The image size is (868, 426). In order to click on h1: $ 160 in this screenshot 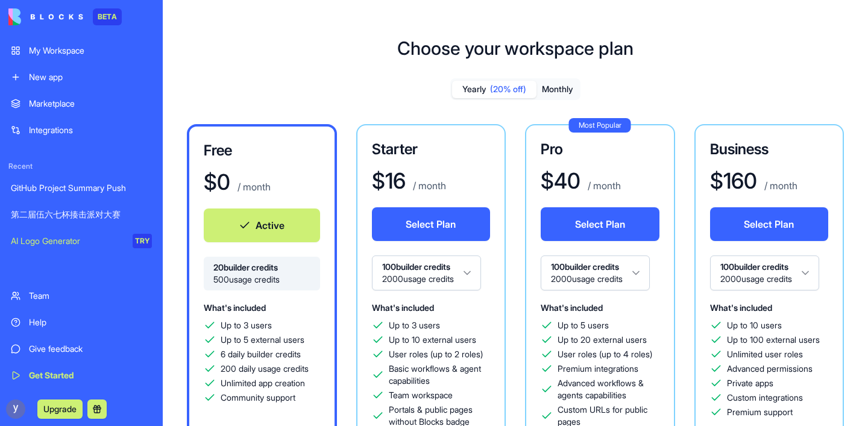, I will do `click(733, 181)`.